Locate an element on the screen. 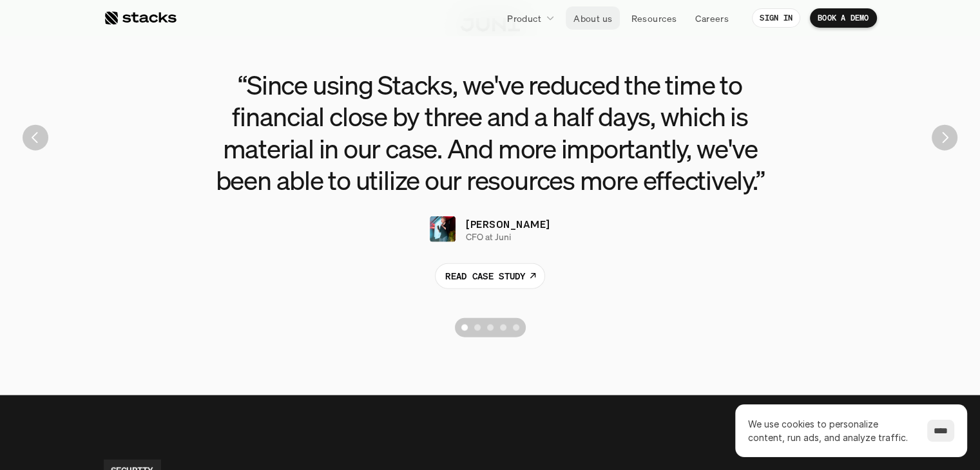 This screenshot has height=470, width=980. p: Careers is located at coordinates (712, 18).